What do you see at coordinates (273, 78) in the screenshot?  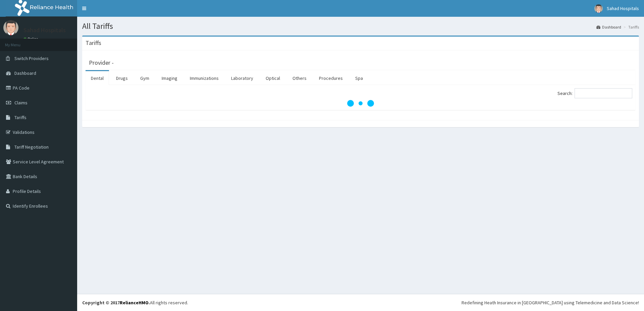 I see `a: Optical` at bounding box center [273, 78].